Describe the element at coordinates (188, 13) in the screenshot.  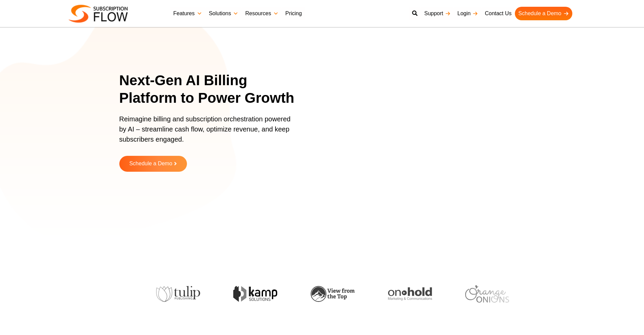
I see `a: Features` at that location.